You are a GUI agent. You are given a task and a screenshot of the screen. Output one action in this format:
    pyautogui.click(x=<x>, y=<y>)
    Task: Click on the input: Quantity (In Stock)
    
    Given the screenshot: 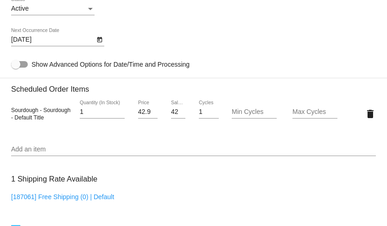 What is the action you would take?
    pyautogui.click(x=102, y=112)
    